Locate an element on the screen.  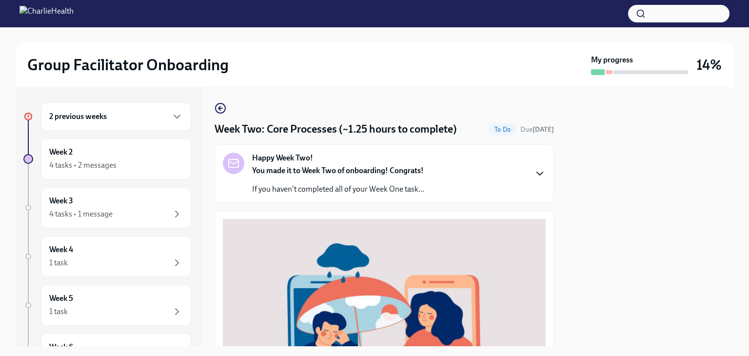
a: Week 51 task is located at coordinates (107, 305).